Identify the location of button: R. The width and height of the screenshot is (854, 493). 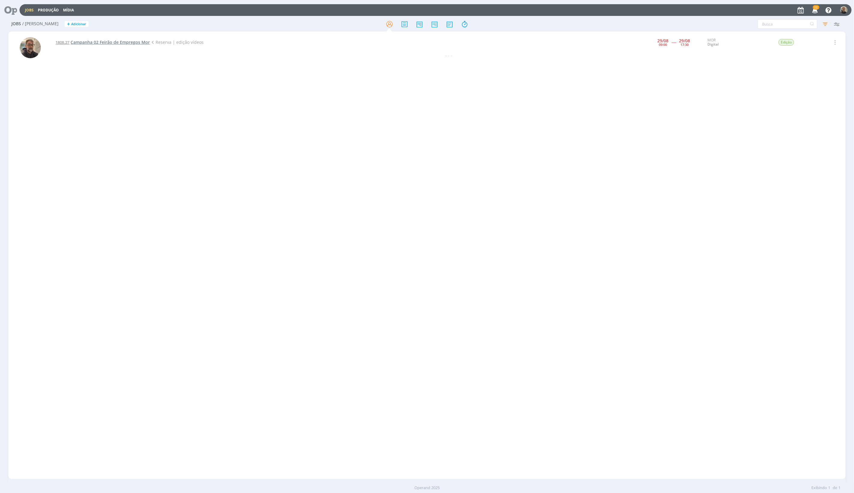
(843, 10).